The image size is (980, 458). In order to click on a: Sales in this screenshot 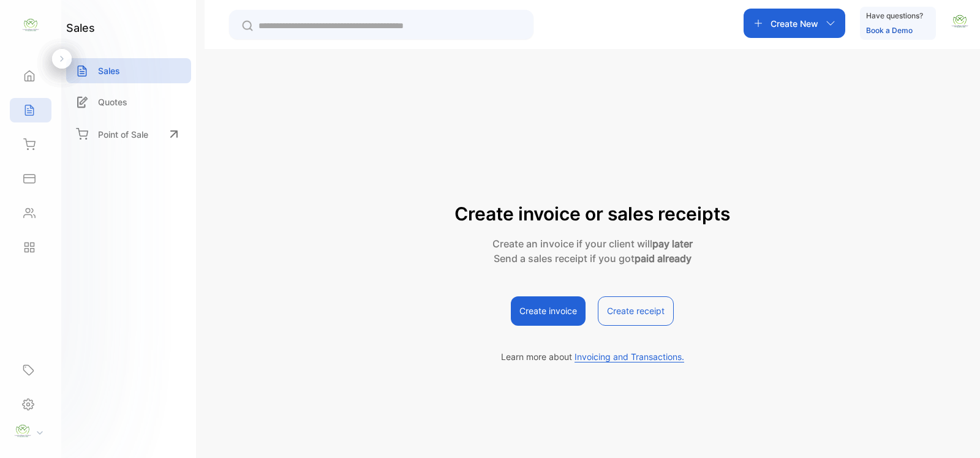, I will do `click(128, 71)`.